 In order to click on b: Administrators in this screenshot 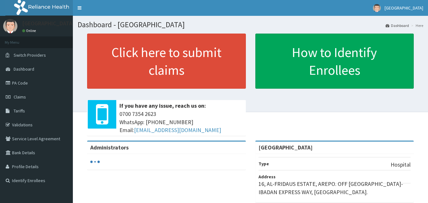, I will do `click(109, 147)`.